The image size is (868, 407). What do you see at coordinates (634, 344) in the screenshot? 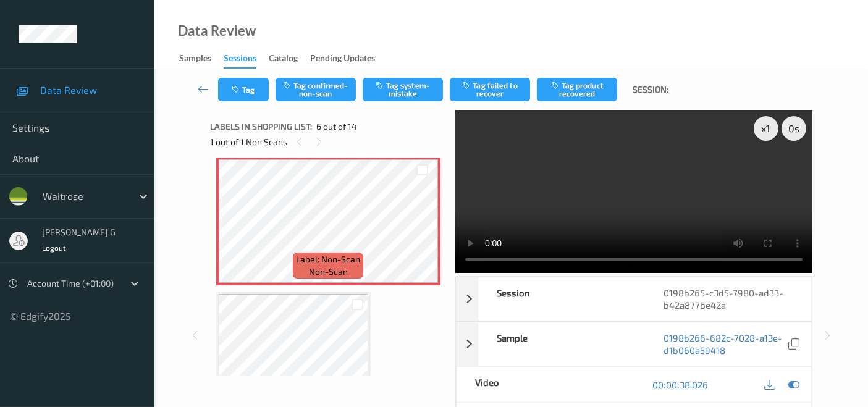
I see `div: Sample0198b266-682c-7028-a13e-d1b060a59418` at bounding box center [634, 344].